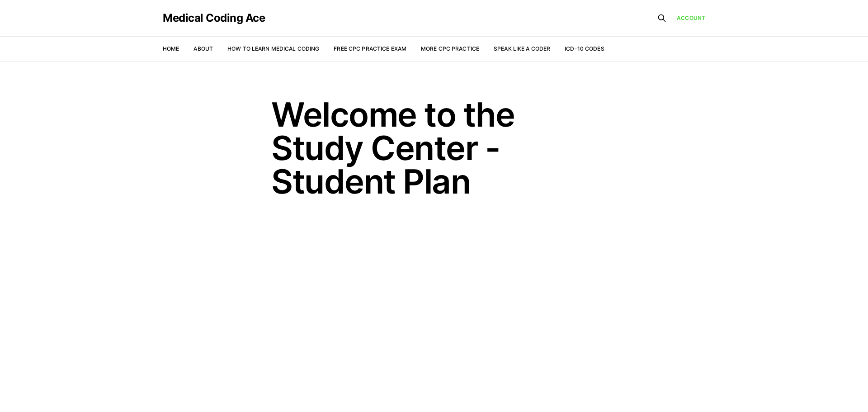 Image resolution: width=868 pixels, height=412 pixels. I want to click on a: Account, so click(691, 18).